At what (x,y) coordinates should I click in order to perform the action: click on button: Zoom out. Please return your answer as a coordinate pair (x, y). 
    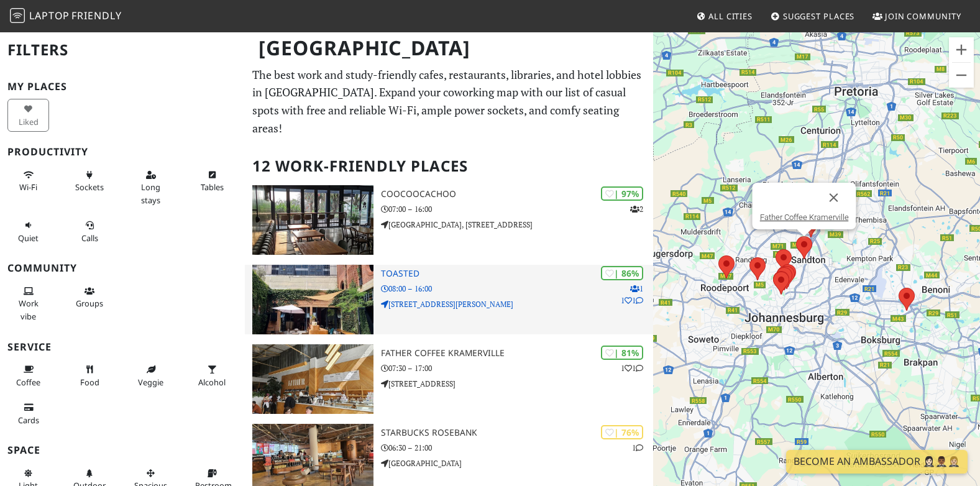
    Looking at the image, I should click on (962, 76).